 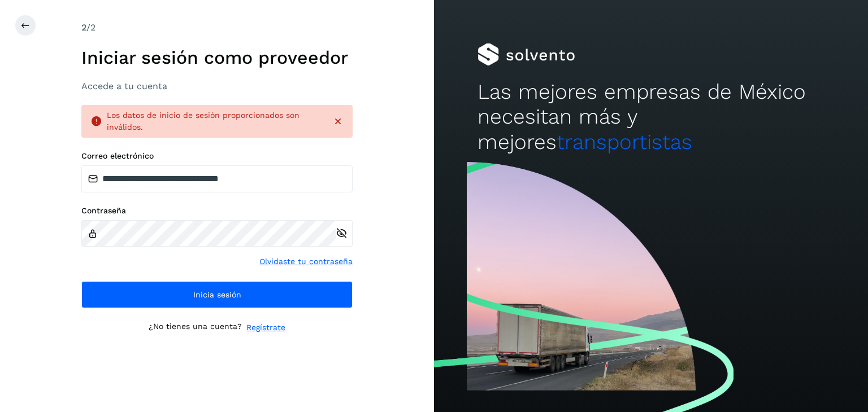 What do you see at coordinates (214, 121) in the screenshot?
I see `div: Los datos de inicio de sesión proporcionados son inválidos.` at bounding box center [214, 121].